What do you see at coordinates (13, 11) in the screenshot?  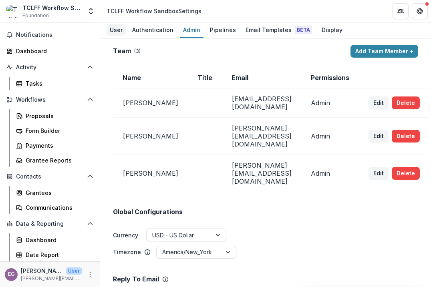 I see `img: TCLFF Workflow Sandbox` at bounding box center [13, 11].